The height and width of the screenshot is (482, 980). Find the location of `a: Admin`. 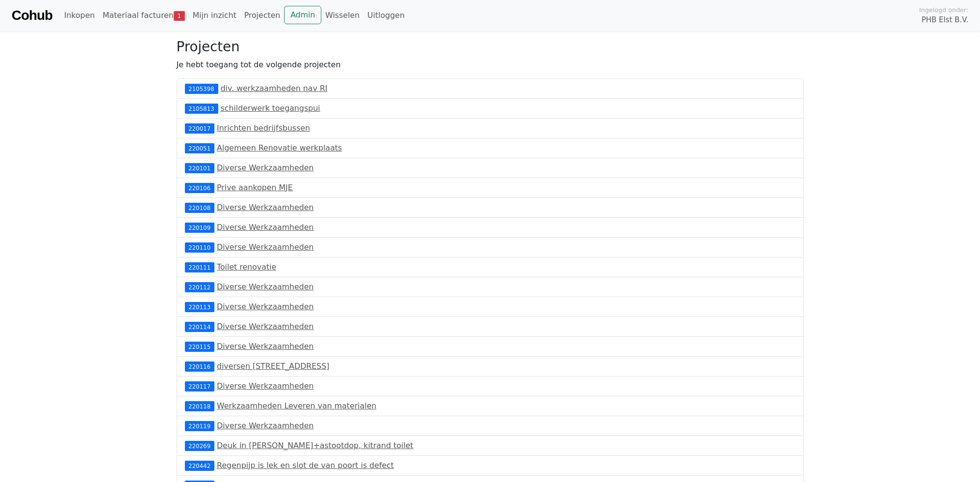

a: Admin is located at coordinates (302, 15).